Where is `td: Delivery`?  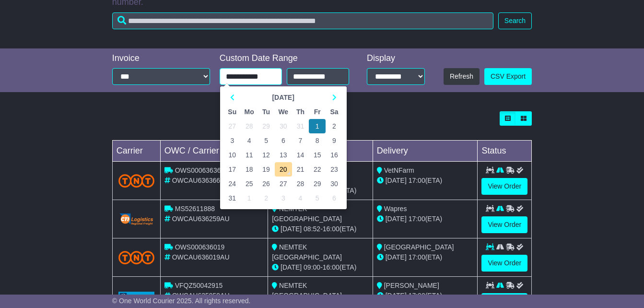
td: Delivery is located at coordinates (425, 151).